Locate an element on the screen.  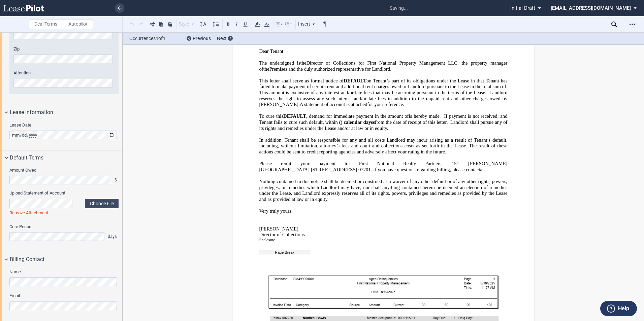
button: Help is located at coordinates (618, 309).